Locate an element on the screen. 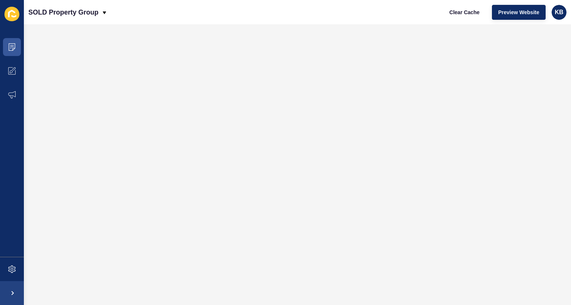 The image size is (571, 305). button: Clear Cache is located at coordinates (464, 12).